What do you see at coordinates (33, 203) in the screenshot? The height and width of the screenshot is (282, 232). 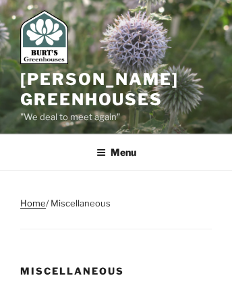 I see `a: Home` at bounding box center [33, 203].